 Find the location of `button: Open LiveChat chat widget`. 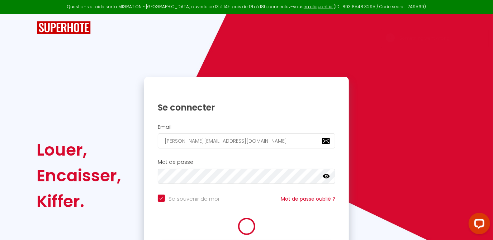

button: Open LiveChat chat widget is located at coordinates (16, 14).